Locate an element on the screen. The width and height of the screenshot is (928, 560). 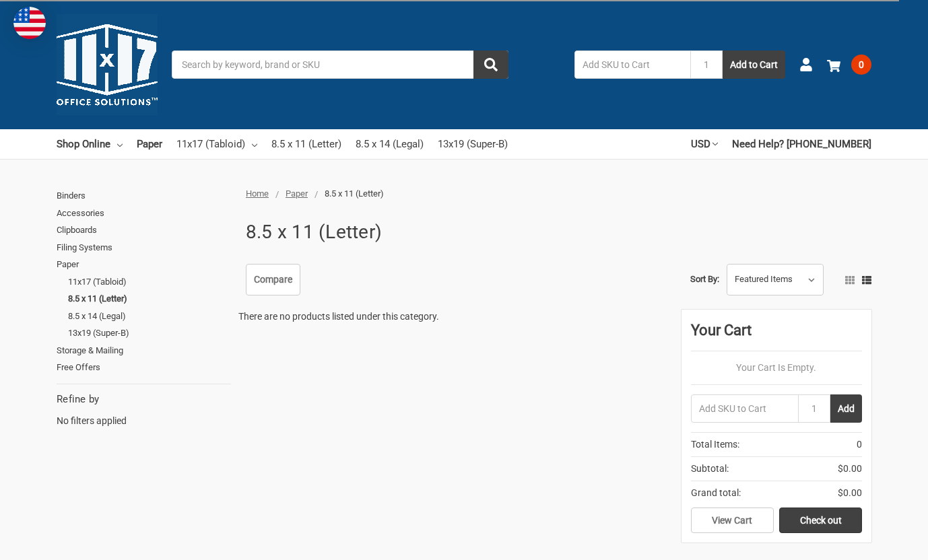
span: Total Items: is located at coordinates (715, 444).